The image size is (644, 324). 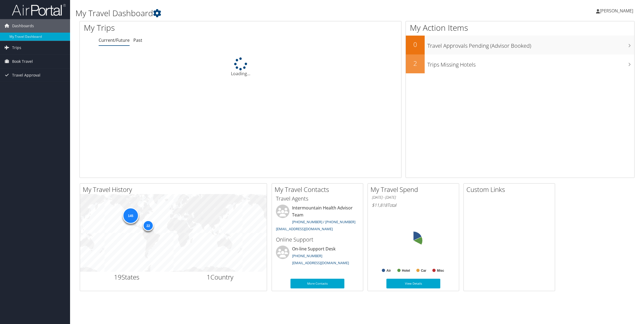 What do you see at coordinates (22, 62) in the screenshot?
I see `span: Book Travel` at bounding box center [22, 62].